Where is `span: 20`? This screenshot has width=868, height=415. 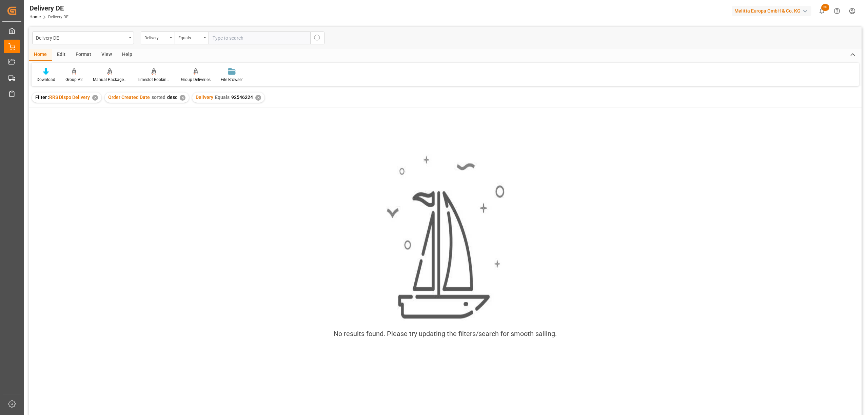 span: 20 is located at coordinates (825, 8).